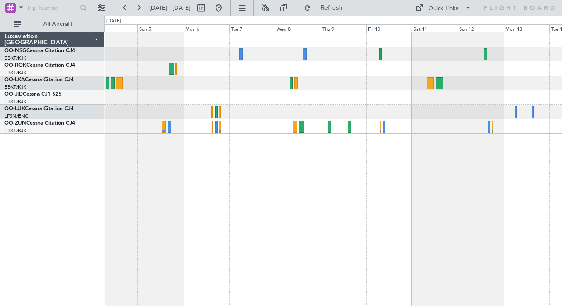  I want to click on div: Fri 10, so click(389, 28).